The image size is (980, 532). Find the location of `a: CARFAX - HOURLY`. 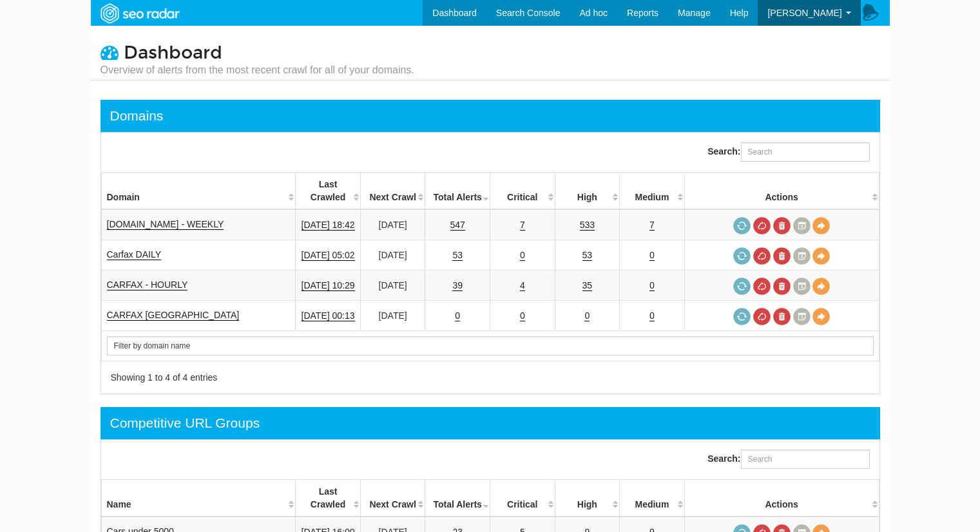

a: CARFAX - HOURLY is located at coordinates (148, 285).